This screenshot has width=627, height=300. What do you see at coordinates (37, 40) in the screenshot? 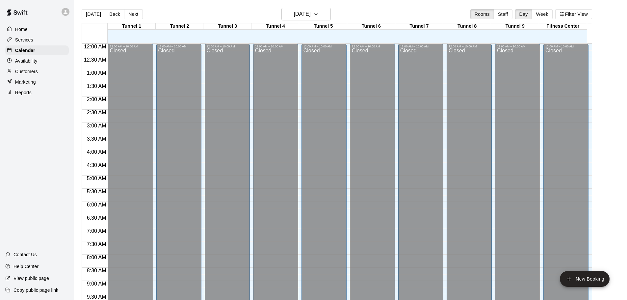
I see `div: Services` at bounding box center [37, 40].